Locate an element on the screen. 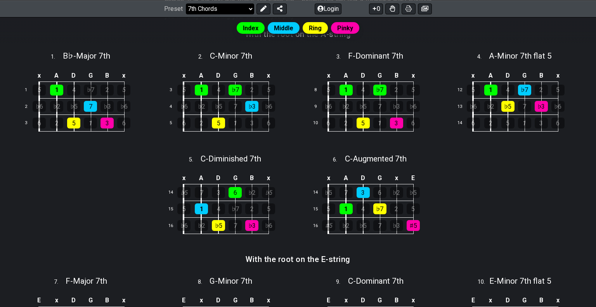 The image size is (596, 307). td: 12 is located at coordinates (463, 90).